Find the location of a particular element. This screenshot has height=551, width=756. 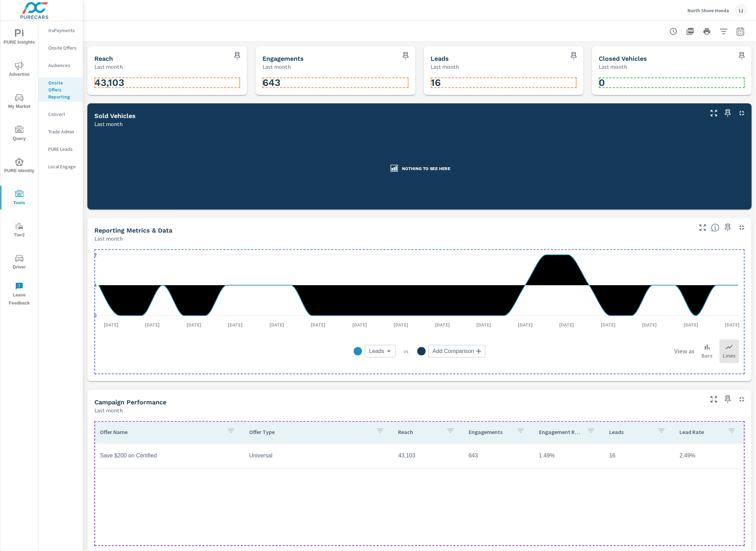

td: 2.49% is located at coordinates (709, 455).